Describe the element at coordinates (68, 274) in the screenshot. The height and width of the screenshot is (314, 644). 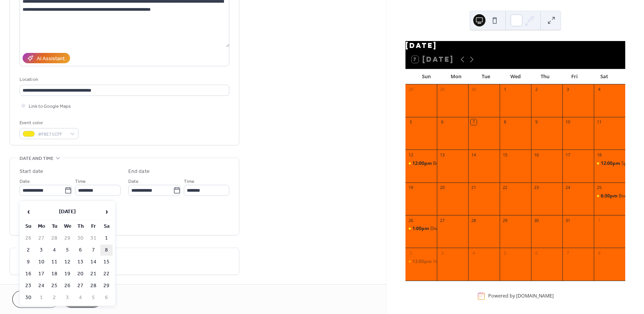
I see `td: 19` at that location.